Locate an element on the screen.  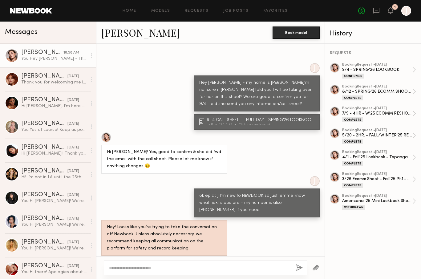
button: Book model is located at coordinates (296, 33).